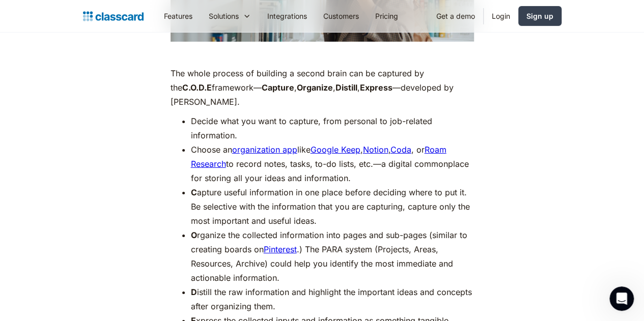 This screenshot has width=644, height=321. Describe the element at coordinates (333, 207) in the screenshot. I see `li: apture useful information in one place before deciding where to put it. Be selective with the inf...` at that location.